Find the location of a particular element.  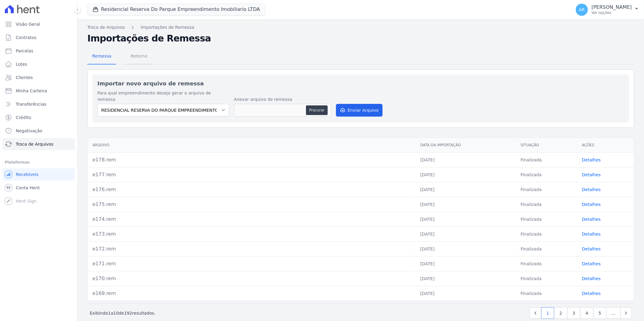

a: Importações de Remessa is located at coordinates (167, 27).